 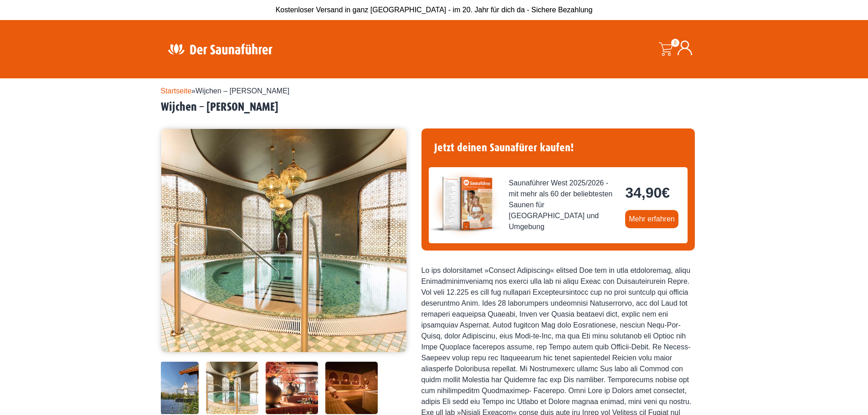 I want to click on span: 0, so click(x=675, y=43).